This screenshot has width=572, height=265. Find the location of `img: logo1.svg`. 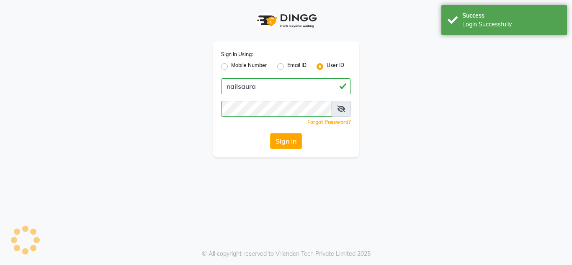

img: logo1.svg is located at coordinates (286, 21).